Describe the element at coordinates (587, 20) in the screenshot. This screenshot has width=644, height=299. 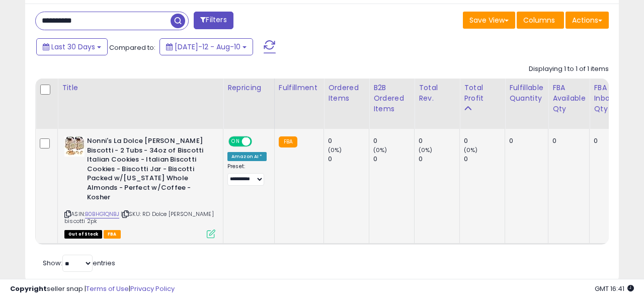
I see `button: Actions` at that location.